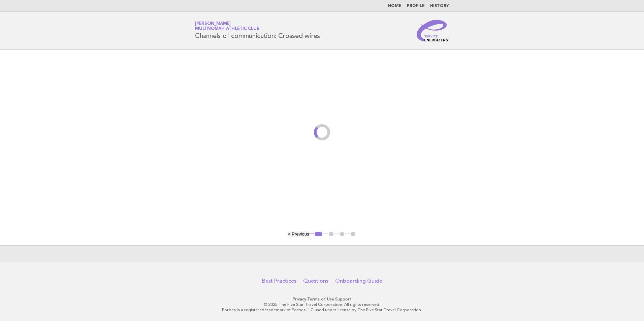  What do you see at coordinates (439, 6) in the screenshot?
I see `a: History` at bounding box center [439, 6].